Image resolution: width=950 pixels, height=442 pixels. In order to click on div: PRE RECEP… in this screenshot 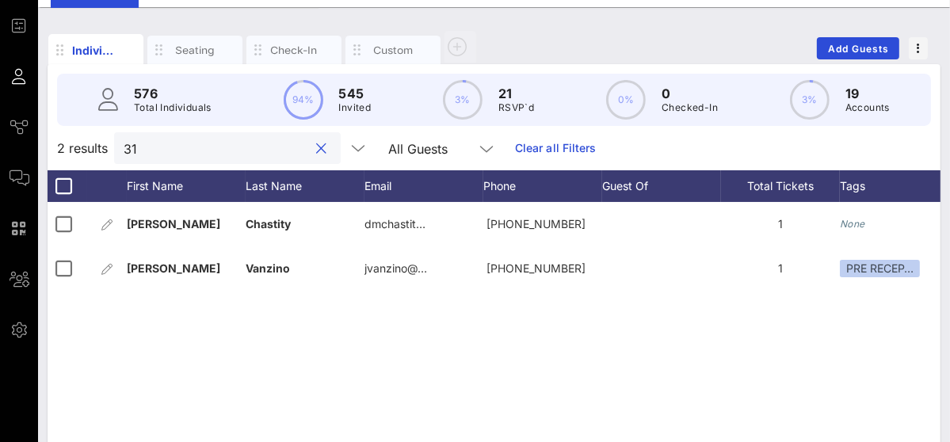, I will do `click(880, 269)`.